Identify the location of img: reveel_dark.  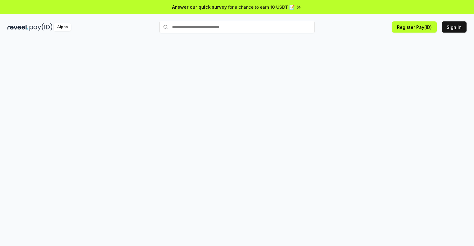
(18, 27).